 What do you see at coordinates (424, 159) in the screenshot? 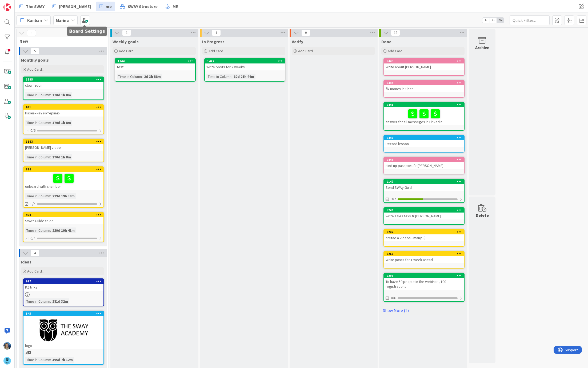
I see `div: 1445` at bounding box center [424, 159].